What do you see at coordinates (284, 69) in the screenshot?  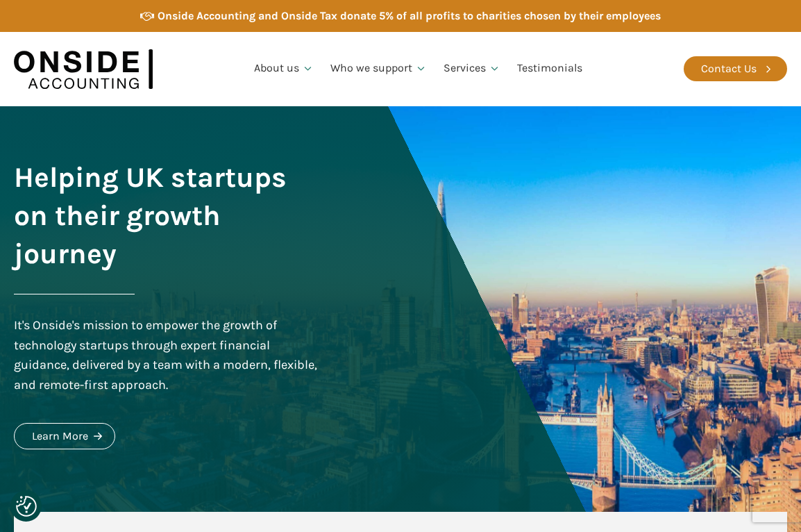 I see `a: About us` at bounding box center [284, 69].